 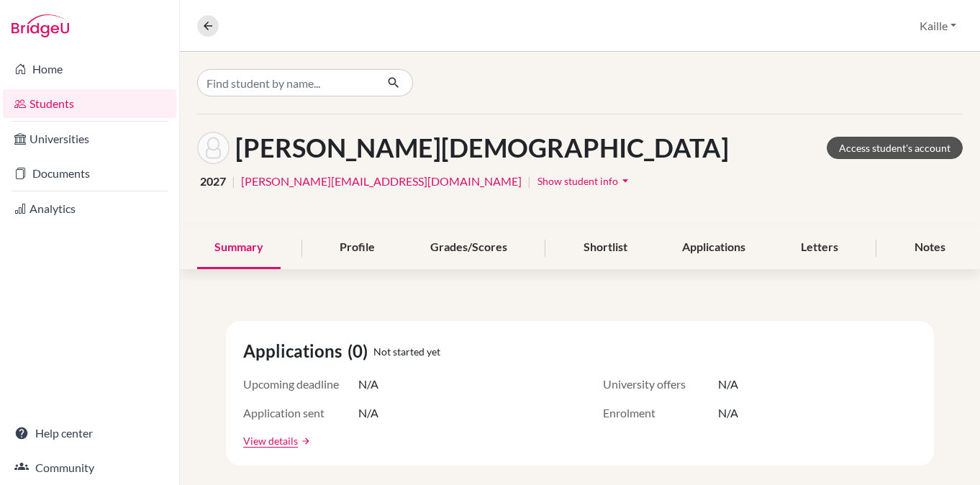 I want to click on a: Access student's account, so click(x=894, y=147).